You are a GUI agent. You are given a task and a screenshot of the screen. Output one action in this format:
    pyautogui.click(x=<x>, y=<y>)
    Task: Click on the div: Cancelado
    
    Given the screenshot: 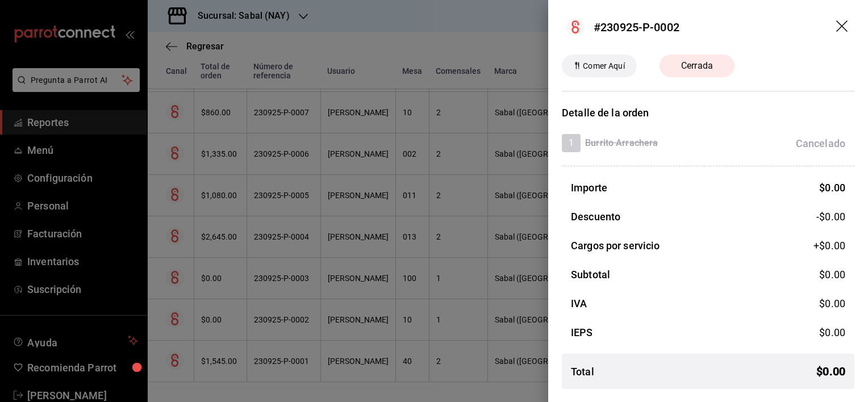 What is the action you would take?
    pyautogui.click(x=820, y=143)
    